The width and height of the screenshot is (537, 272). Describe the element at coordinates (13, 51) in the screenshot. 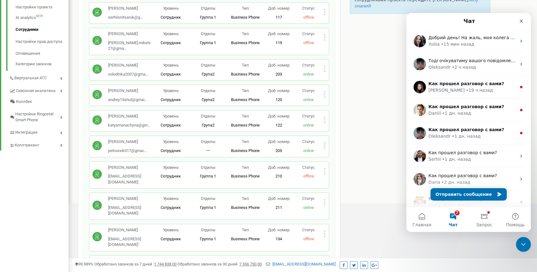

I see `img: Profile image for Oleksandr` at that location.